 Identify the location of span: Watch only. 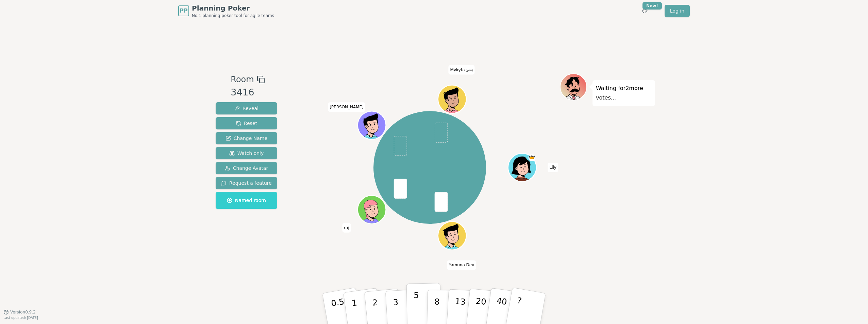
(247, 153).